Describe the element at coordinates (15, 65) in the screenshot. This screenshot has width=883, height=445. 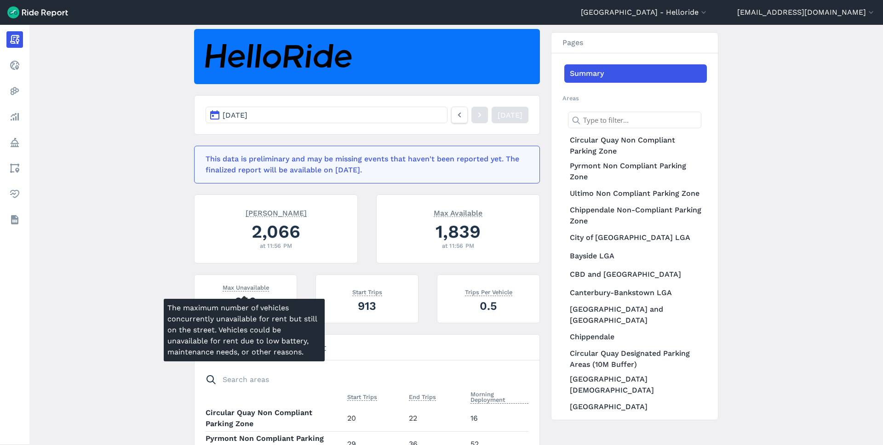
I see `a: Realtime` at that location.